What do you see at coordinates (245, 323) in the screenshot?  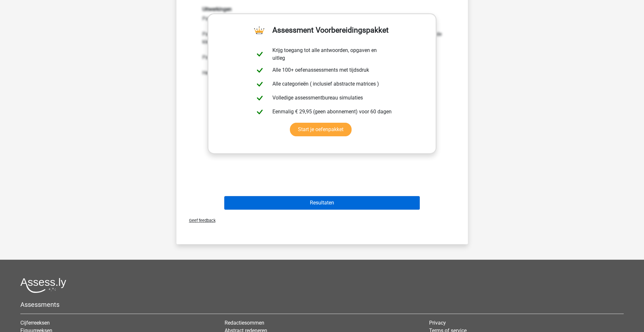 I see `a: Redactiesommen` at bounding box center [245, 323].